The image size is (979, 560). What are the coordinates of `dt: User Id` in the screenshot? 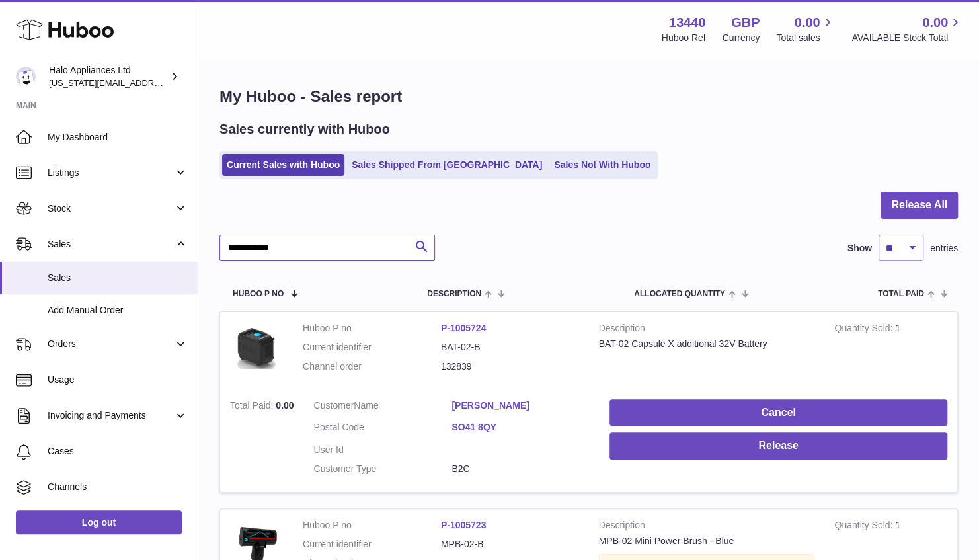 It's located at (383, 449).